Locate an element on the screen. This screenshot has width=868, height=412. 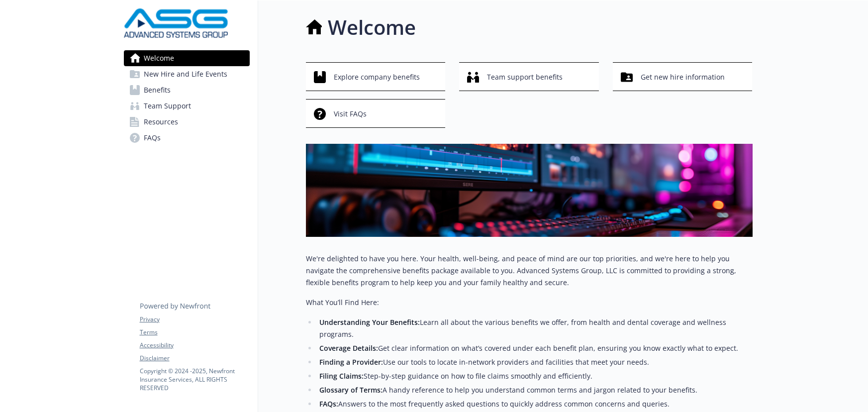
button: Get new hire information is located at coordinates (682, 77).